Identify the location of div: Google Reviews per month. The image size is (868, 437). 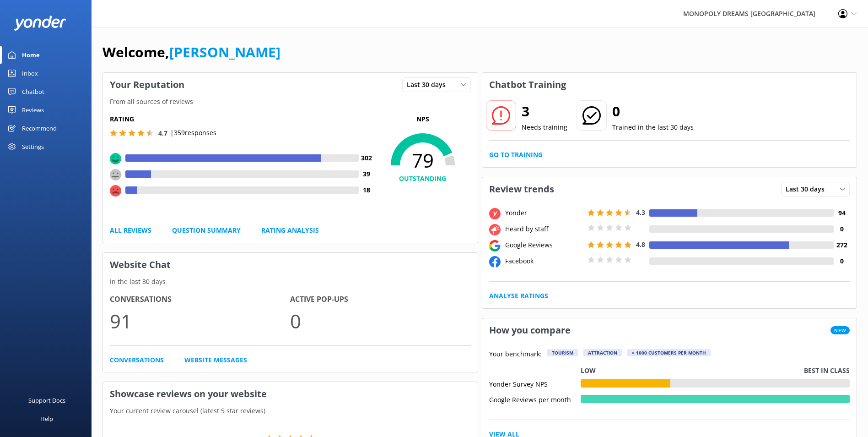
(535, 399).